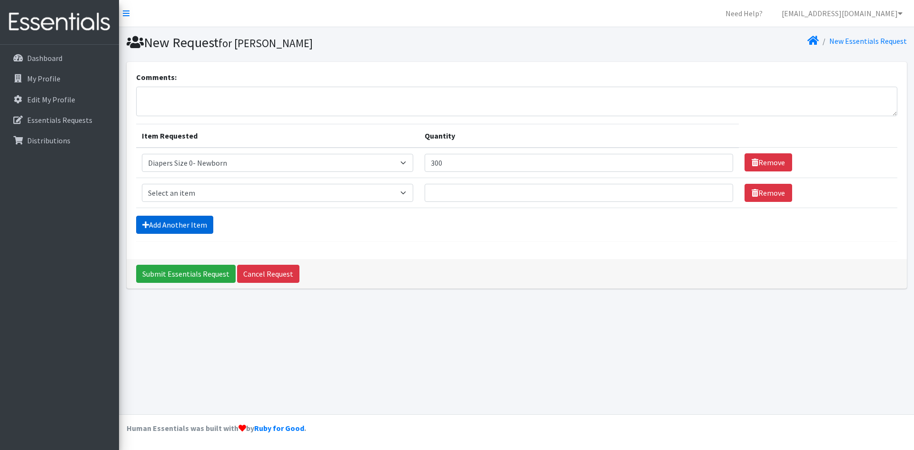 Image resolution: width=914 pixels, height=450 pixels. Describe the element at coordinates (44, 79) in the screenshot. I see `p: My Profile` at that location.